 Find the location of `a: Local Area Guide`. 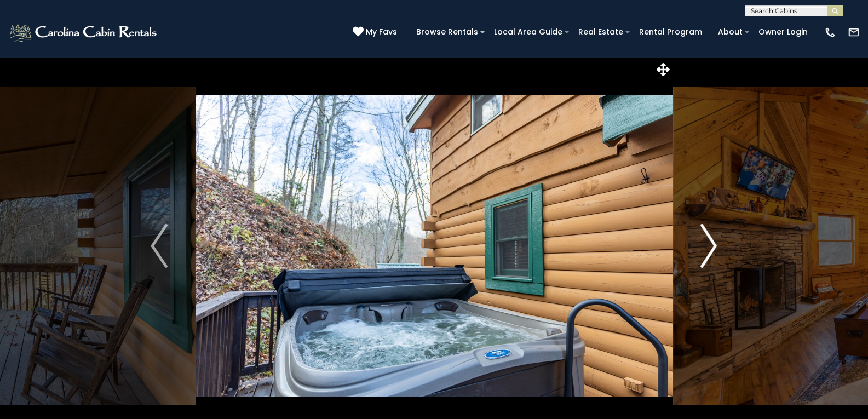

a: Local Area Guide is located at coordinates (528, 32).